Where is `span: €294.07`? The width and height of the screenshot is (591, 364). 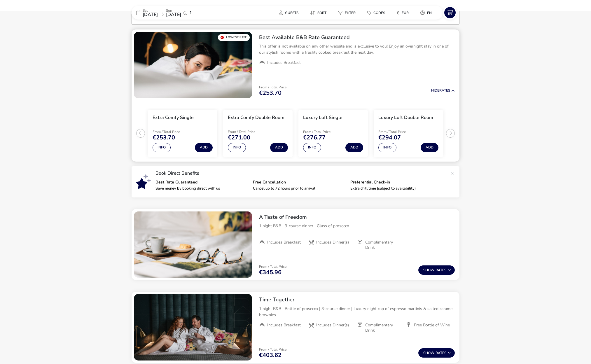
span: €294.07 is located at coordinates (389, 138).